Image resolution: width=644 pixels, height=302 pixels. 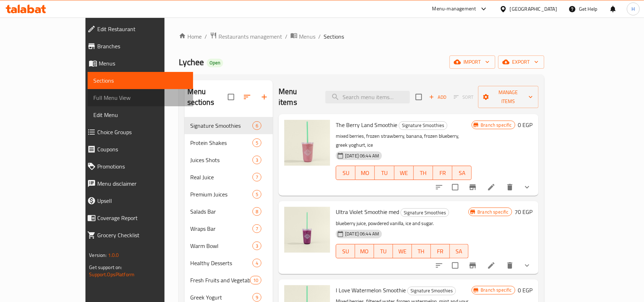 I want to click on span: Full Menu View, so click(x=140, y=98).